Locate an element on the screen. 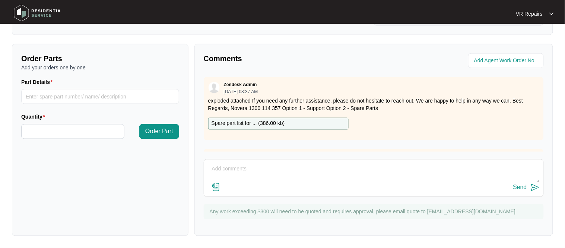 The height and width of the screenshot is (248, 565). input: Part Details is located at coordinates (100, 96).